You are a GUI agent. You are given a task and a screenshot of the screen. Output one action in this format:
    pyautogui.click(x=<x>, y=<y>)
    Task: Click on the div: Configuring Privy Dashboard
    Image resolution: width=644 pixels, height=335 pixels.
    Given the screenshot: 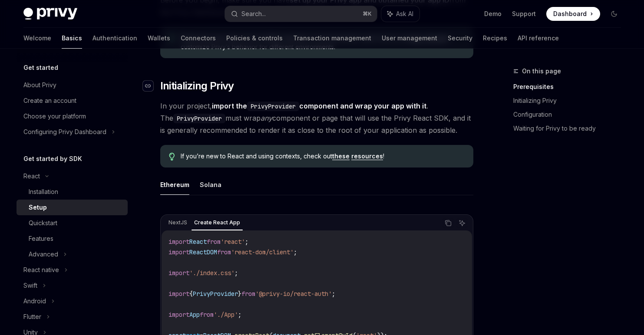 What is the action you would take?
    pyautogui.click(x=65, y=132)
    